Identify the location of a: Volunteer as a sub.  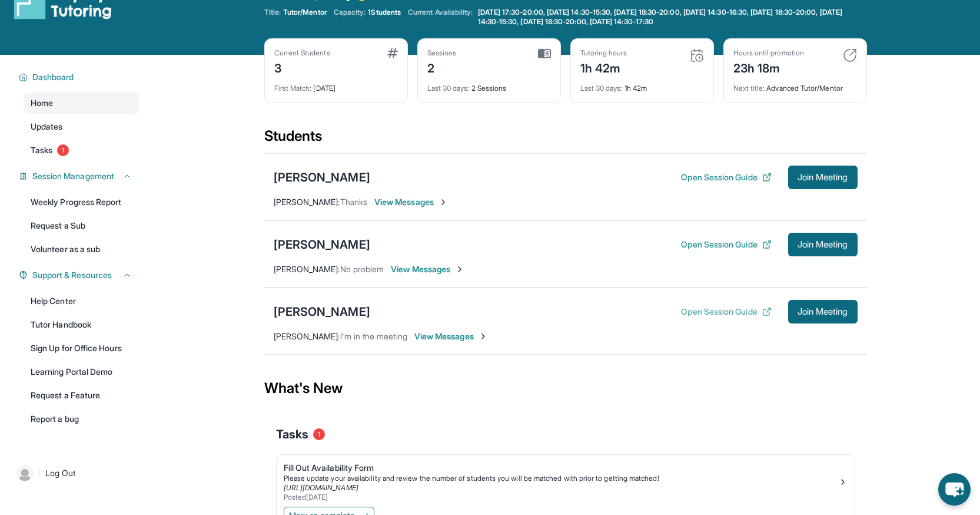
(81, 249).